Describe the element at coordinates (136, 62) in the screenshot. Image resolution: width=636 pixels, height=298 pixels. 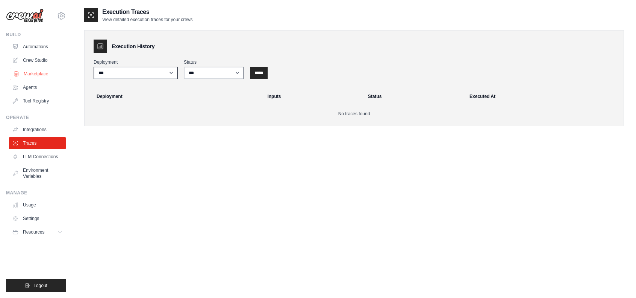
I see `label: Deployment` at that location.